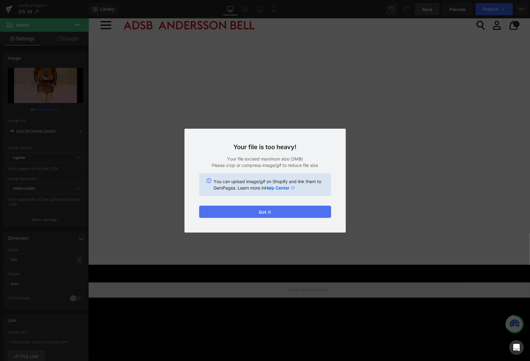 The height and width of the screenshot is (361, 530). I want to click on p: You can upload image/gif on Shopify and link them to GemPages. Learn more in, so click(269, 185).